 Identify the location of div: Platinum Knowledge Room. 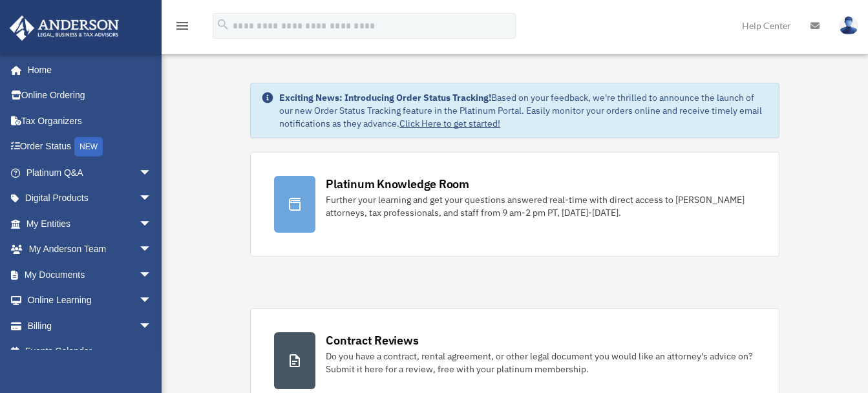
(398, 184).